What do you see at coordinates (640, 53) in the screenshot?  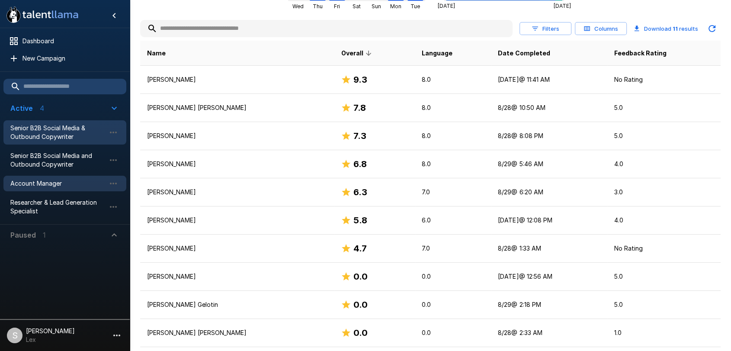 I see `span: Feedback Rating` at bounding box center [640, 53].